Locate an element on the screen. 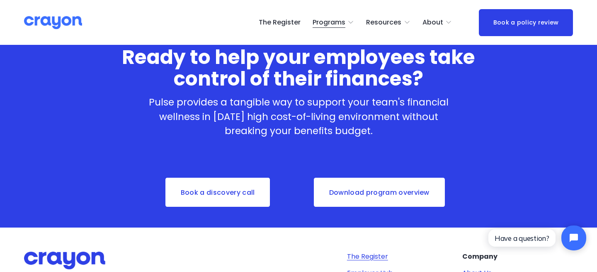  span: Have a question? is located at coordinates (41, 19).